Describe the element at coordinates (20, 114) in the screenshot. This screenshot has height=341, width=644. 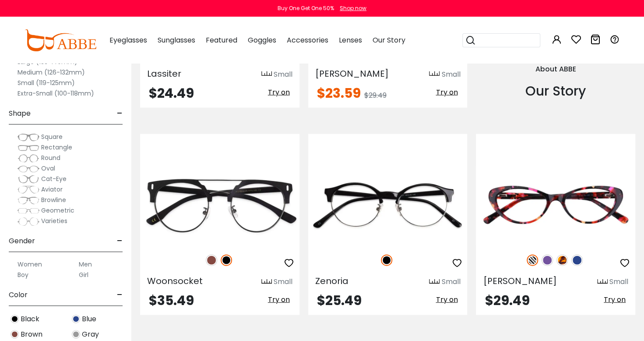
I see `span: Shape` at that location.